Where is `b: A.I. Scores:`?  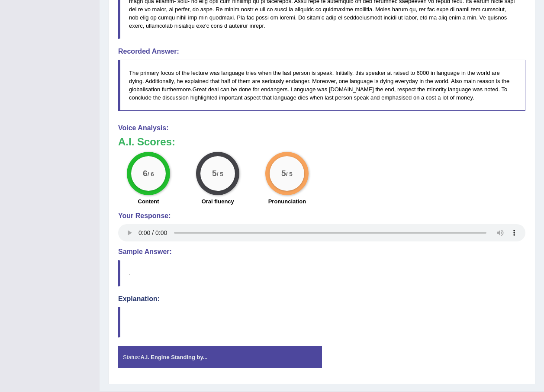 b: A.I. Scores: is located at coordinates (147, 141).